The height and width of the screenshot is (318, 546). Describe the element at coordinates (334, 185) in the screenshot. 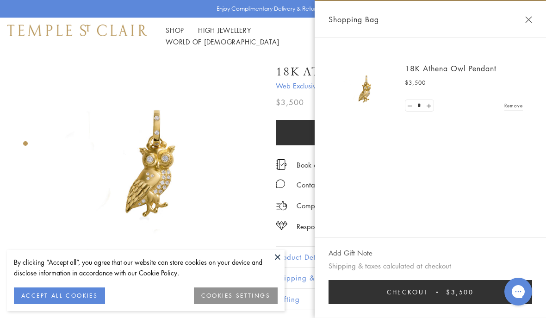

I see `div: Contact an Ambassador` at that location.